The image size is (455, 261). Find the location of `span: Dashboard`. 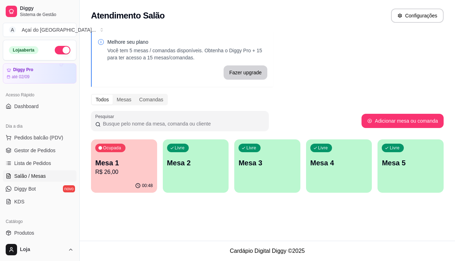

span: Dashboard is located at coordinates (26, 106).